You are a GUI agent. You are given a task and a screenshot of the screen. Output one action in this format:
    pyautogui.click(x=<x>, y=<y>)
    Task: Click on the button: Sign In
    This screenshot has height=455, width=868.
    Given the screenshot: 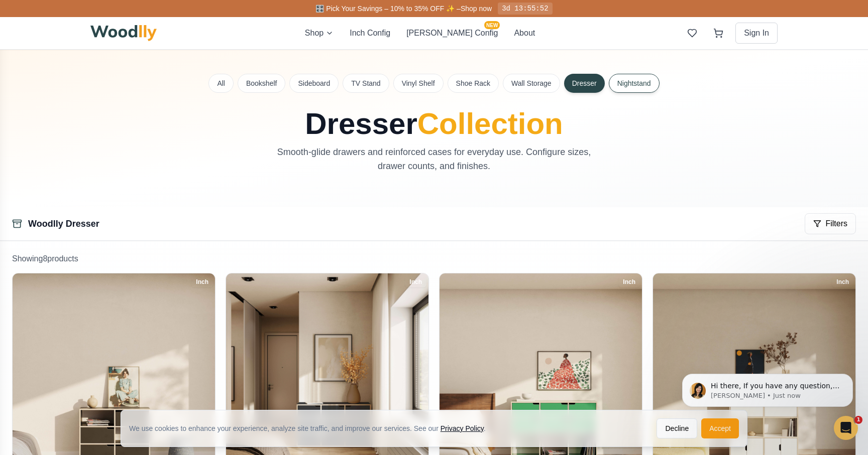 What is the action you would take?
    pyautogui.click(x=757, y=33)
    